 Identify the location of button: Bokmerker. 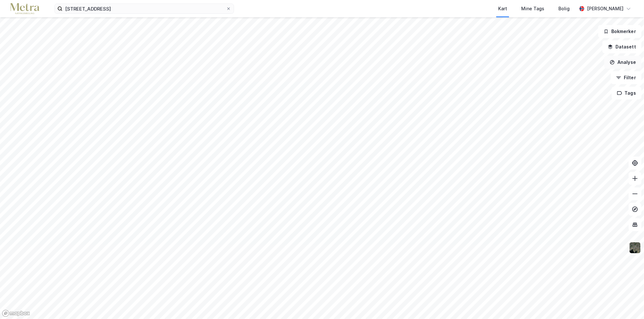
(620, 31).